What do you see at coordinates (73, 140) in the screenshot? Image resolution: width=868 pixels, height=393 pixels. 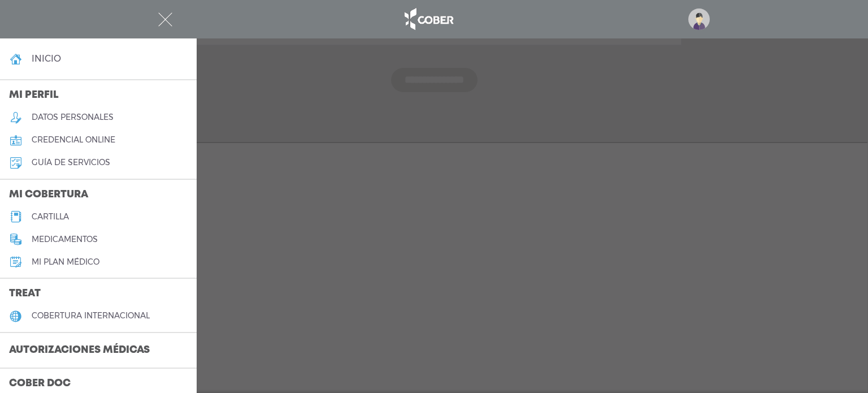 I see `h5: credencial online` at bounding box center [73, 140].